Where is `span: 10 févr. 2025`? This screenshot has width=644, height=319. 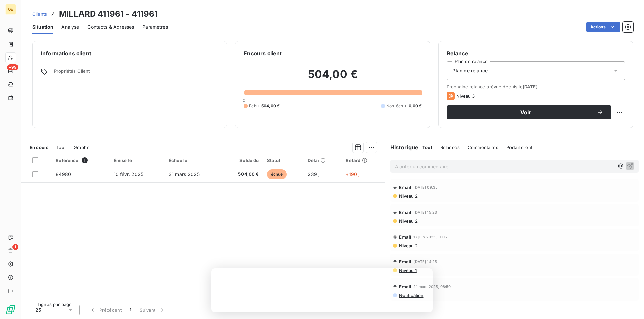 span: 10 févr. 2025 is located at coordinates (128, 174).